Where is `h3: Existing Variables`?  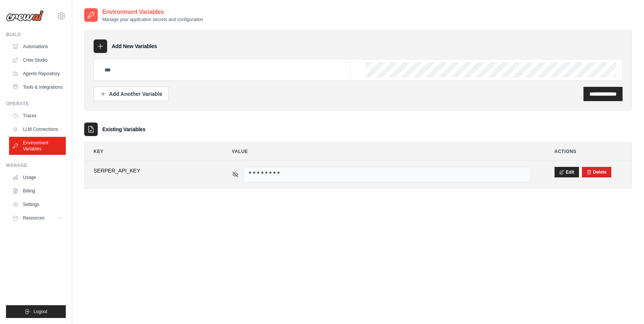 h3: Existing Variables is located at coordinates (124, 129).